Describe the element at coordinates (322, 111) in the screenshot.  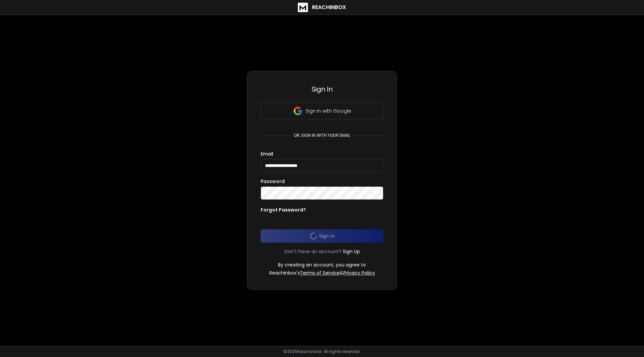
I see `button: Sign in with Google` at that location.